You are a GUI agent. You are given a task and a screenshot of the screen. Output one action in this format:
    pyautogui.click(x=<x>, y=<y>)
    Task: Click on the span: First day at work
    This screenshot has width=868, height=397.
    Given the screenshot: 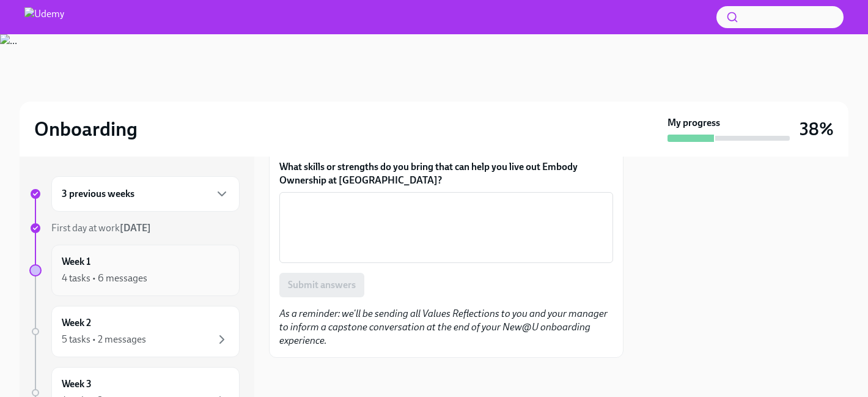 What is the action you would take?
    pyautogui.click(x=101, y=228)
    